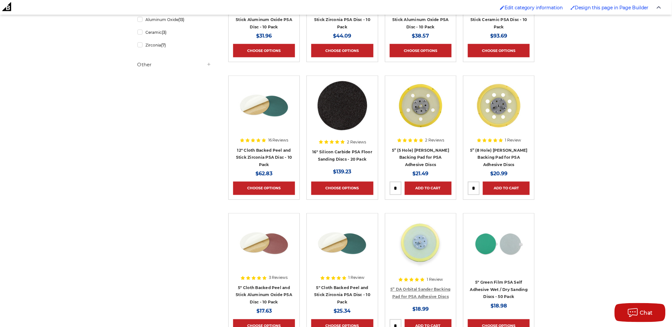 Image resolution: width=672 pixels, height=327 pixels. What do you see at coordinates (164, 32) in the screenshot?
I see `span: (3)` at bounding box center [164, 32].